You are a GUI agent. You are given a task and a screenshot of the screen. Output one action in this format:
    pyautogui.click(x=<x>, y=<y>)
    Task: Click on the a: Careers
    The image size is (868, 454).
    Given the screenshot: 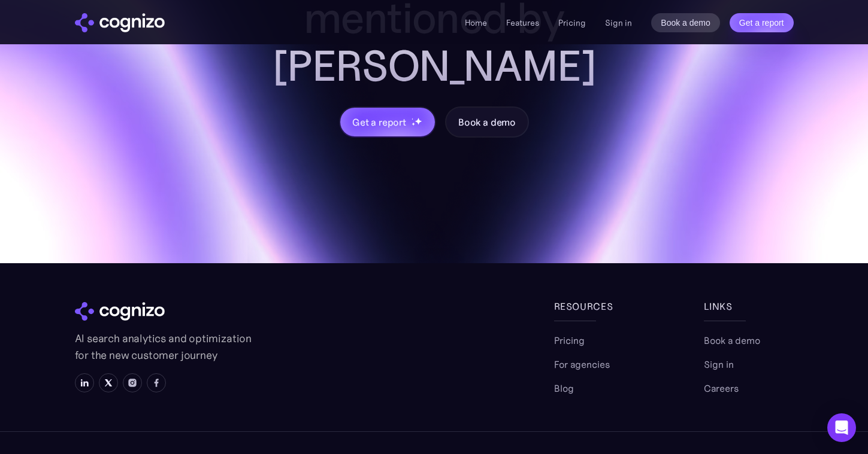 What is the action you would take?
    pyautogui.click(x=721, y=388)
    